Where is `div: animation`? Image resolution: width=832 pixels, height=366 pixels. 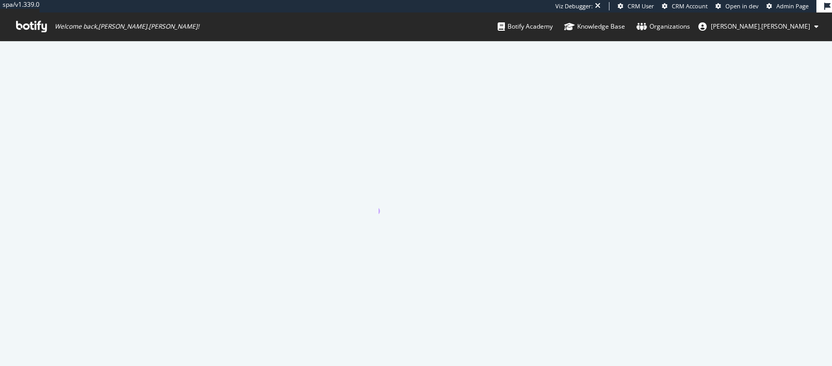 div: animation is located at coordinates (416, 195).